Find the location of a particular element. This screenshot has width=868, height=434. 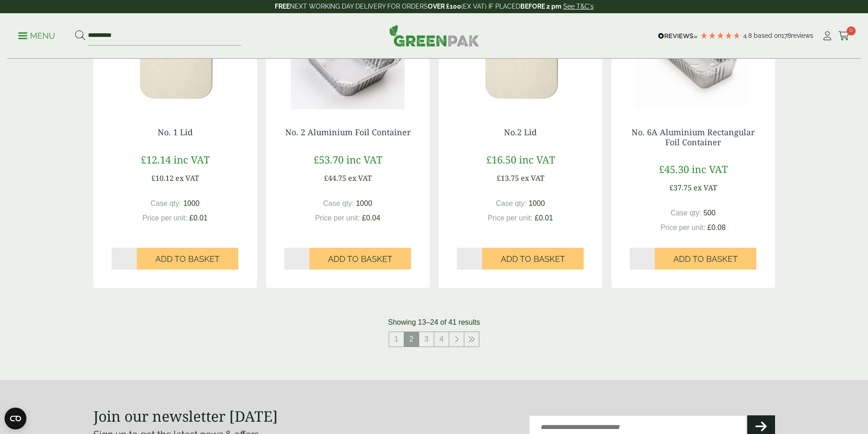

a: See T&C's is located at coordinates (578, 7).